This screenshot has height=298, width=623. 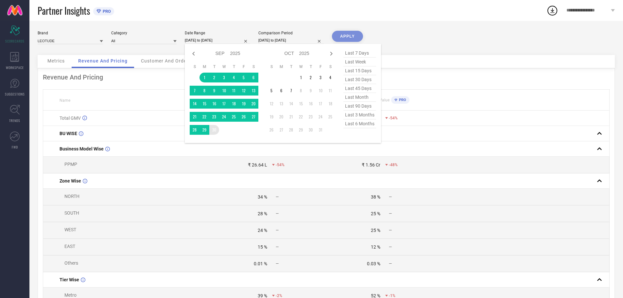 I want to click on td: Wed Sep 24 2025, so click(x=224, y=117).